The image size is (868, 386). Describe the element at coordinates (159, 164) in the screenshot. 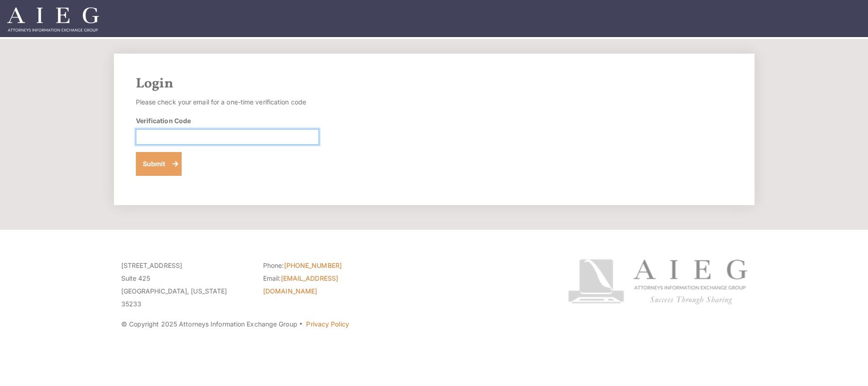

I see `button: Submit` at that location.